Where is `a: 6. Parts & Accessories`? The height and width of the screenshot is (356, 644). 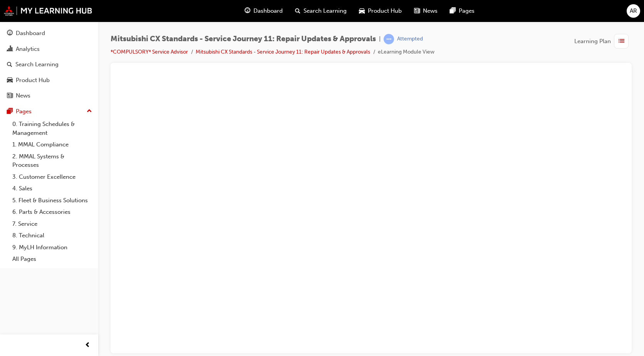 a: 6. Parts & Accessories is located at coordinates (52, 212).